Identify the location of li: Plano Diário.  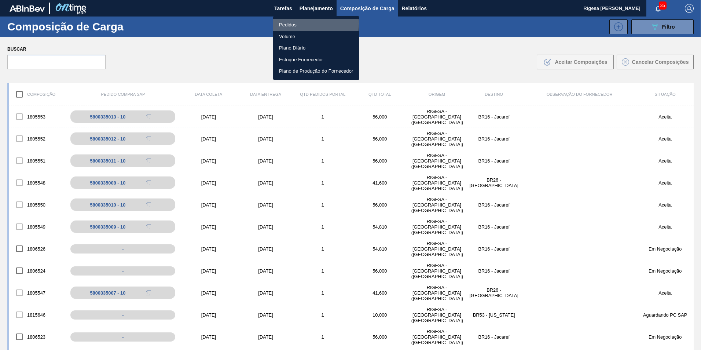
(316, 48).